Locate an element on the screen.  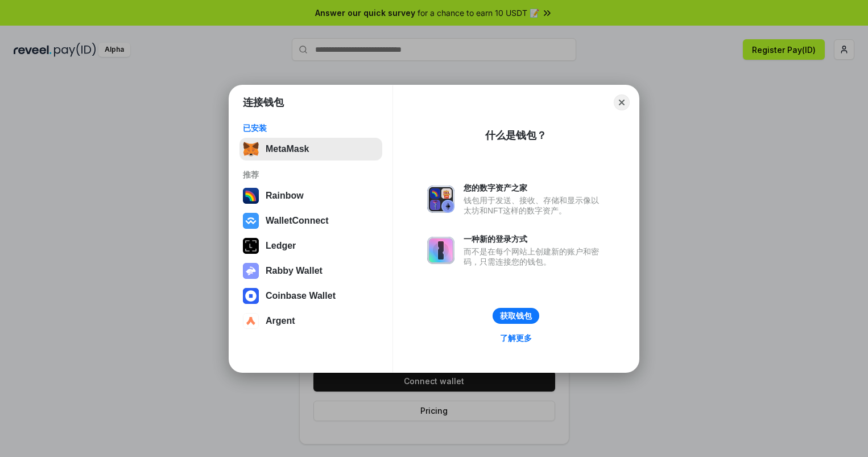
div: 什么是钱包？ is located at coordinates (516, 135).